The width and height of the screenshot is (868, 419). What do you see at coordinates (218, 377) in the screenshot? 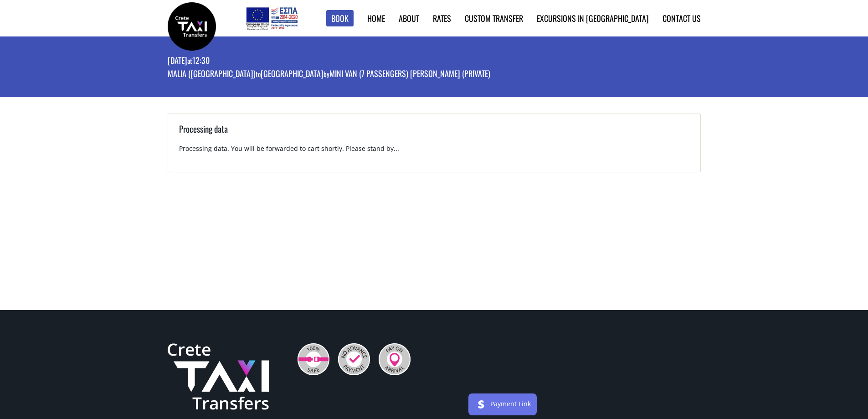
I see `img: Crete Taxi Transfers` at bounding box center [218, 377].